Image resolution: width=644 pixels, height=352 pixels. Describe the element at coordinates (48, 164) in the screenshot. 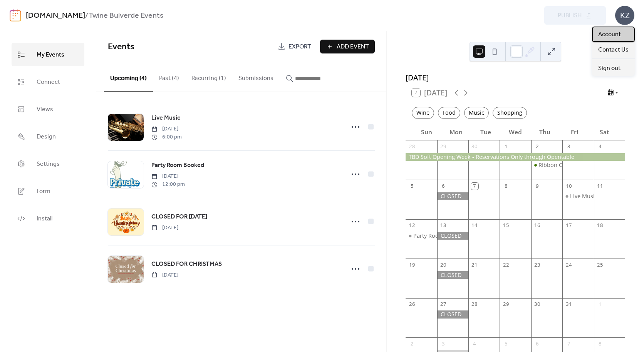

I see `a: Settings` at that location.